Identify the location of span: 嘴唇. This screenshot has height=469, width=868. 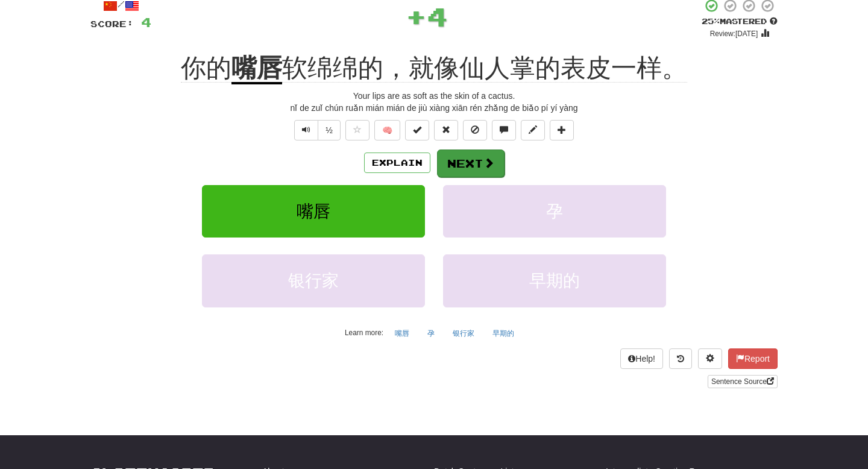
(313, 211).